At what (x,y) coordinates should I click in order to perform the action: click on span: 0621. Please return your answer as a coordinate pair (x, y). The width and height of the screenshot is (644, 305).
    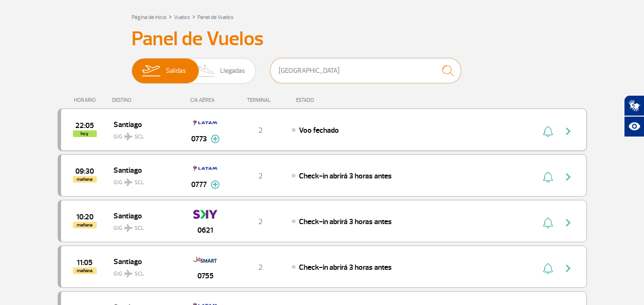
    Looking at the image, I should click on (205, 230).